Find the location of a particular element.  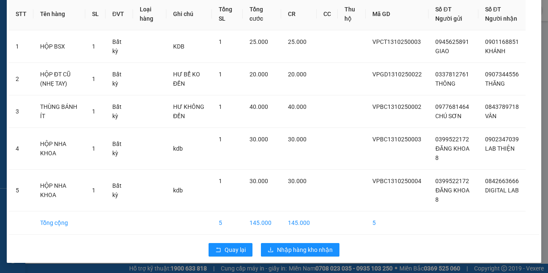

span: Quay lại is located at coordinates (235, 250).